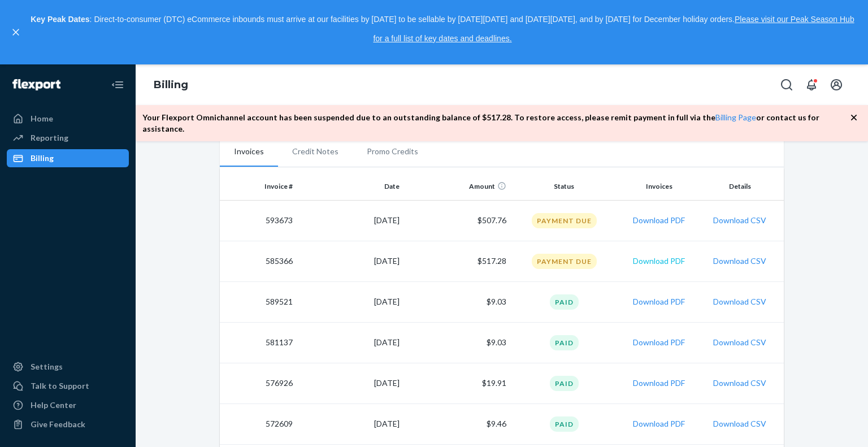  Describe the element at coordinates (564, 186) in the screenshot. I see `th: Status` at that location.